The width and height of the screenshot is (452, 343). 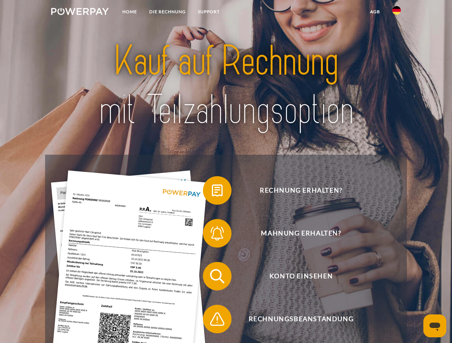 What do you see at coordinates (226, 85) in the screenshot?
I see `img: title-powerpay_de.svg` at bounding box center [226, 85].